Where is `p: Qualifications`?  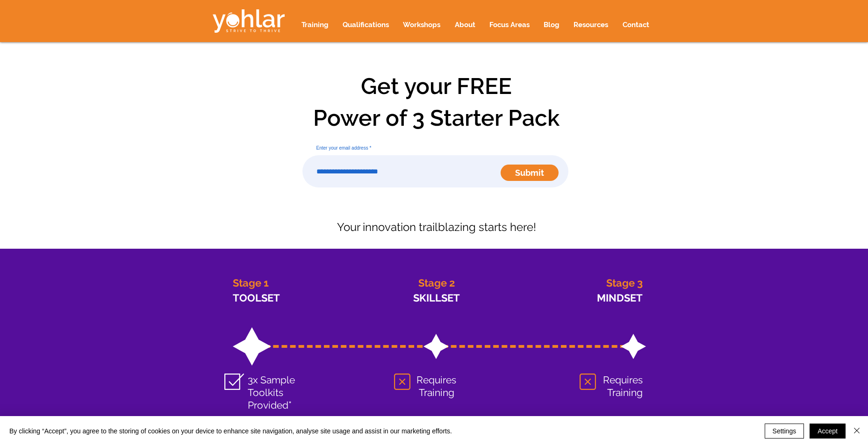
p: Qualifications is located at coordinates (365, 25).